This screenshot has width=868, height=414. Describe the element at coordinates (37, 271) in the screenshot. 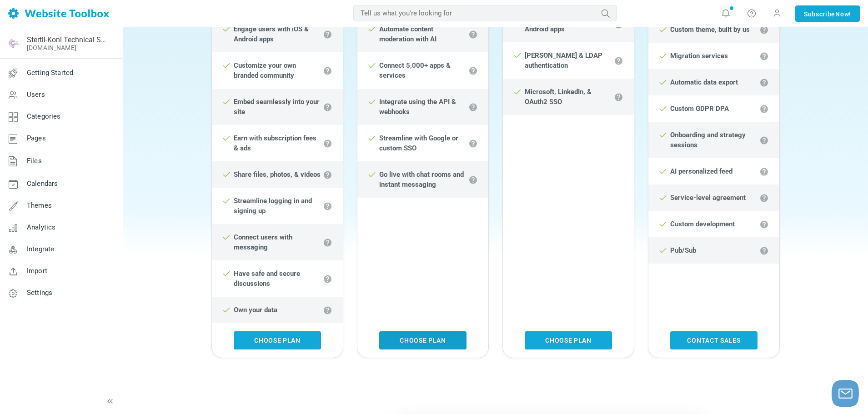

I see `span: Import` at that location.